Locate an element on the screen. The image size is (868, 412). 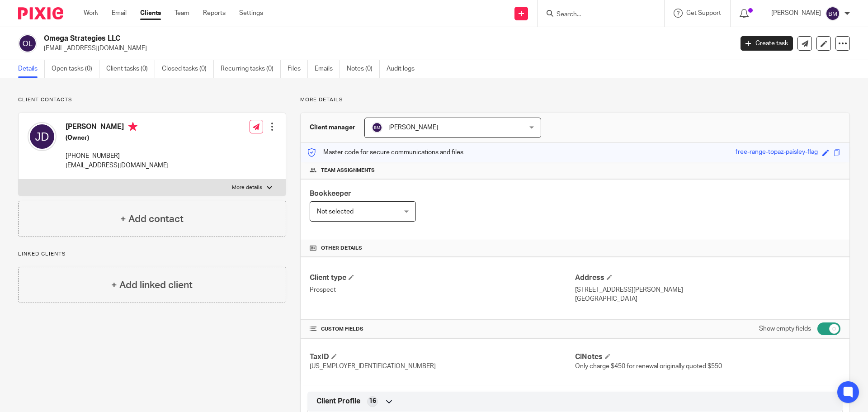
h4: CUSTOM FIELDS is located at coordinates (442, 329).